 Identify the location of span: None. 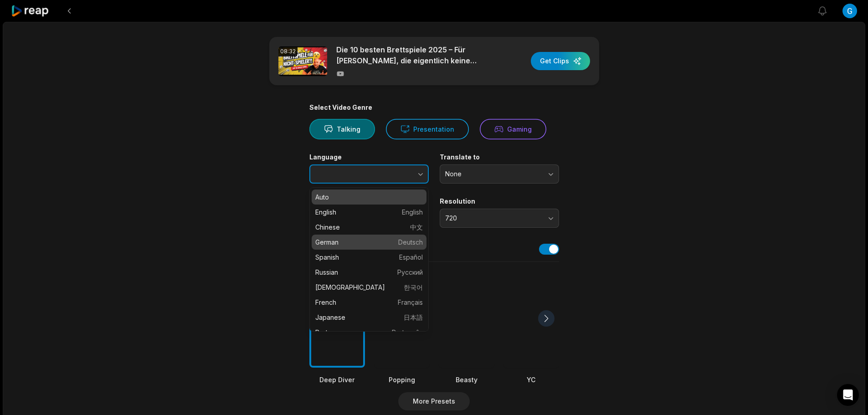
(493, 174).